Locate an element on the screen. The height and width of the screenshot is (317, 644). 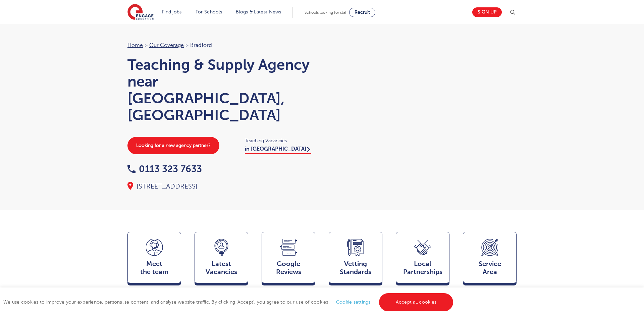
span: Meet the team is located at coordinates (154, 268).